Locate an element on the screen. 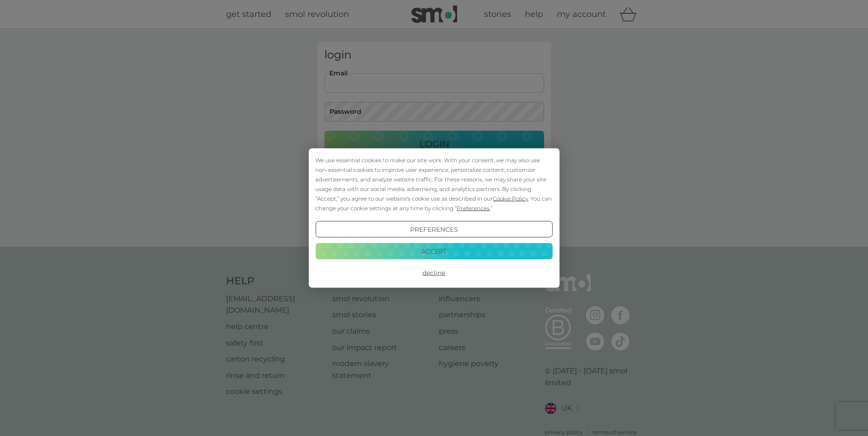  span: Preferences is located at coordinates (473, 208).